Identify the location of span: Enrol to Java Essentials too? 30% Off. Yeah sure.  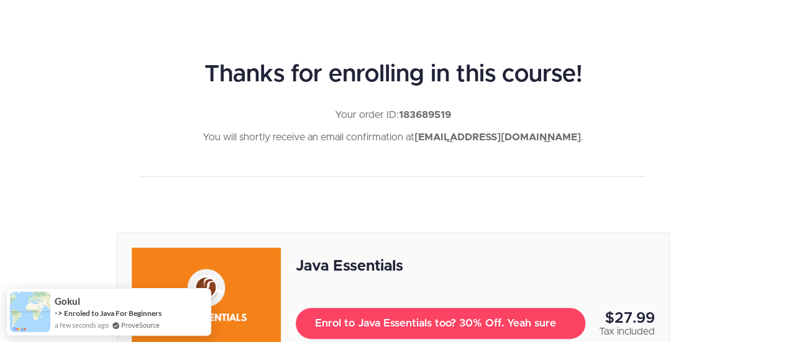
(440, 324).